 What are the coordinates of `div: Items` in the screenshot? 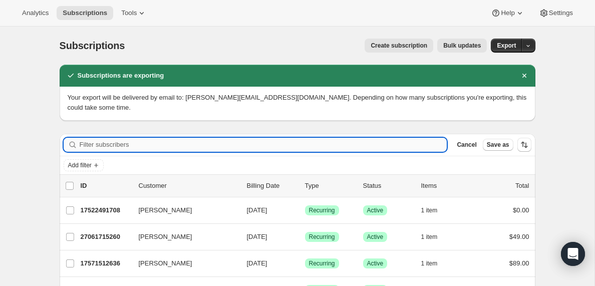 It's located at (446, 186).